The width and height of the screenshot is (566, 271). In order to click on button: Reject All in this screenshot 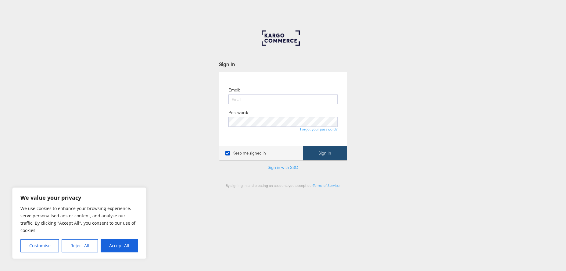, I will do `click(80, 246)`.